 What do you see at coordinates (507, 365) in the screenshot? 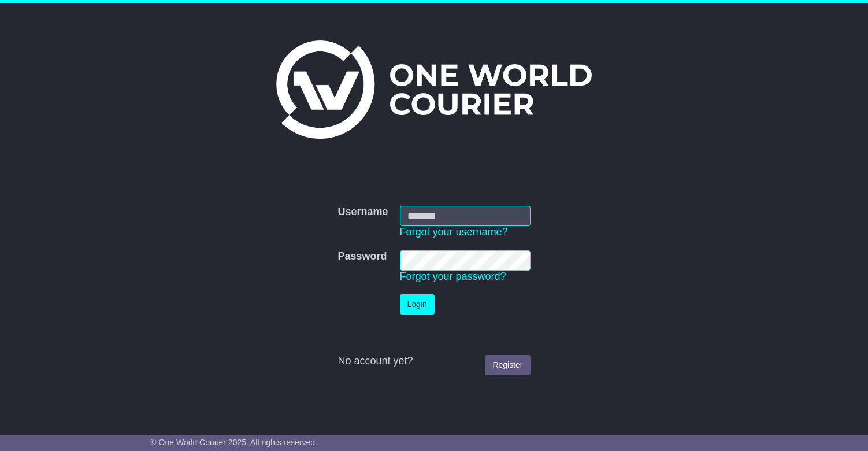
I see `a: Register` at bounding box center [507, 365].